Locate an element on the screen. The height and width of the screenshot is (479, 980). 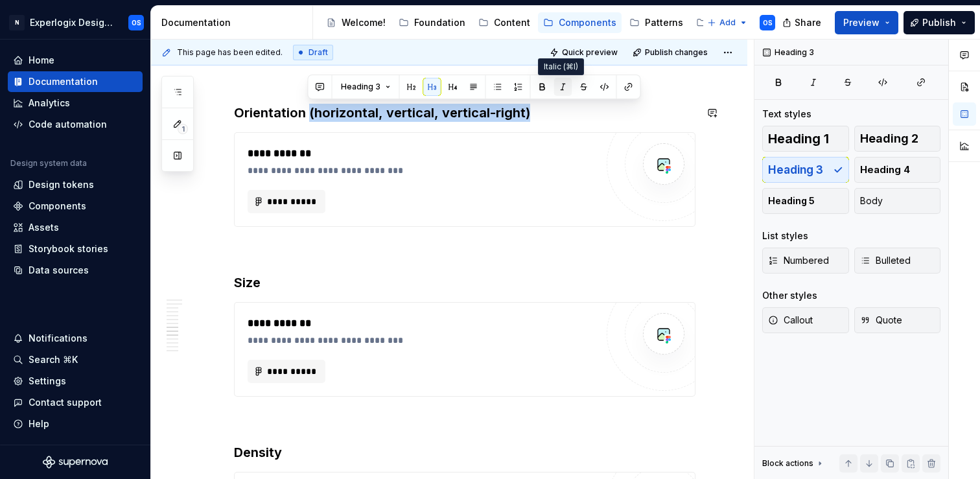
span: Callout is located at coordinates (790, 320).